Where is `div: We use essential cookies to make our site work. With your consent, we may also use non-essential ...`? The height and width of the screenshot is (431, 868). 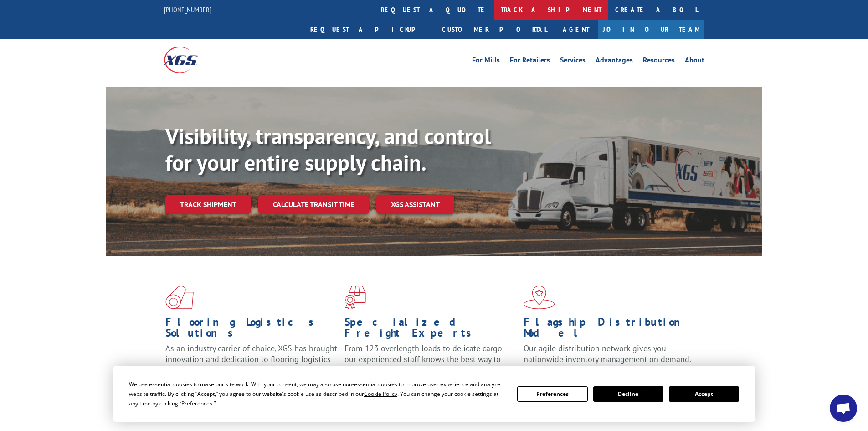 div: We use essential cookies to make our site work. With your consent, we may also use non-essential ... is located at coordinates (317, 393).